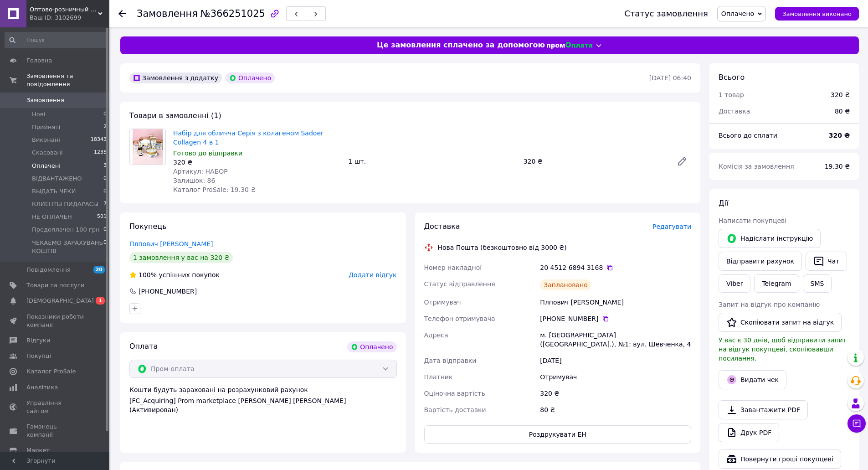 This screenshot has width=868, height=470. Describe the element at coordinates (770, 239) in the screenshot. I see `button: Надіслати інструкцію` at that location.